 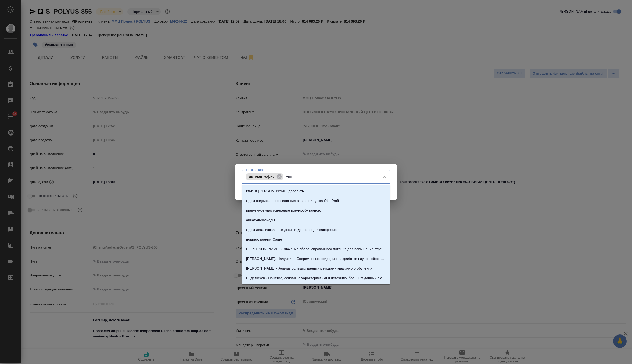 What do you see at coordinates (293, 201) in the screenshot?
I see `p: ждем подписанного скана для заверения дока Otis Draft` at bounding box center [293, 201].